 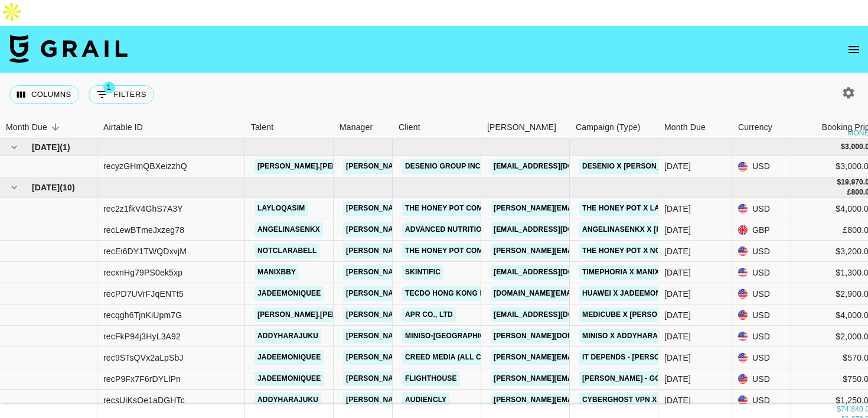 I want to click on div: recLewBTmeJxzeg78, so click(x=144, y=230).